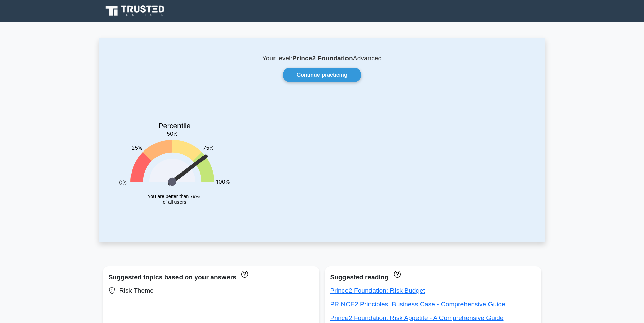 The image size is (644, 323). What do you see at coordinates (244, 273) in the screenshot?
I see `a: These topics have been answered less than 50% correct. Topics disapear when you answer questions ...` at bounding box center [244, 273].